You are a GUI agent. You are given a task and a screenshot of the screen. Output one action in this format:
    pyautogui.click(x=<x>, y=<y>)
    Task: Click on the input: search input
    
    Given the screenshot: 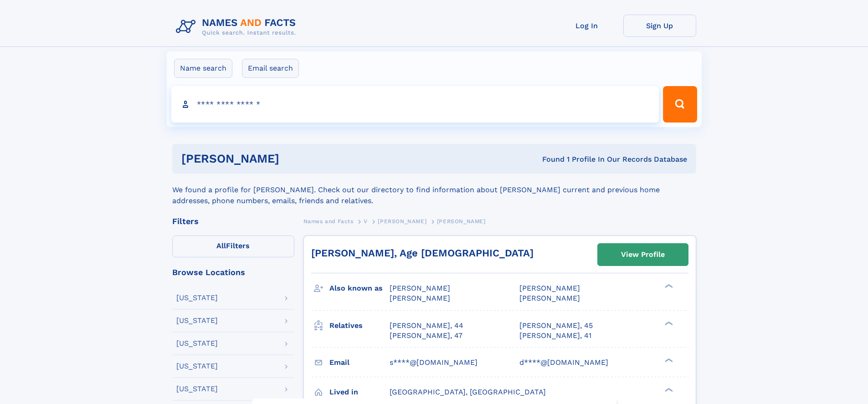 What is the action you would take?
    pyautogui.click(x=415, y=104)
    